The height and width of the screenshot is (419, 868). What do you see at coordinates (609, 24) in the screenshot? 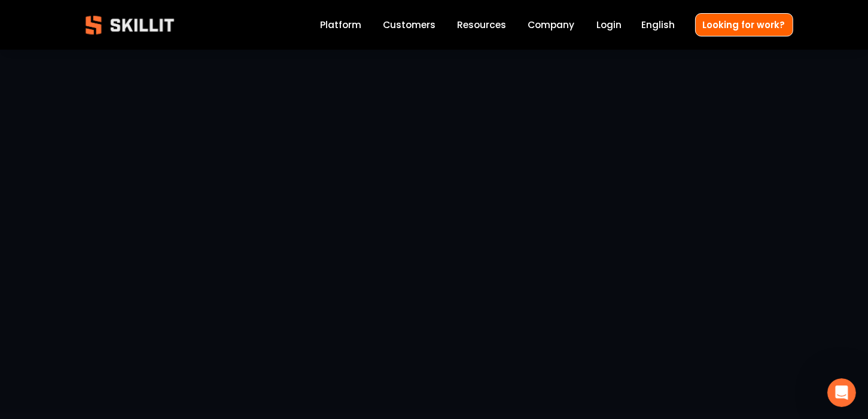
I see `a: Login` at bounding box center [609, 24].